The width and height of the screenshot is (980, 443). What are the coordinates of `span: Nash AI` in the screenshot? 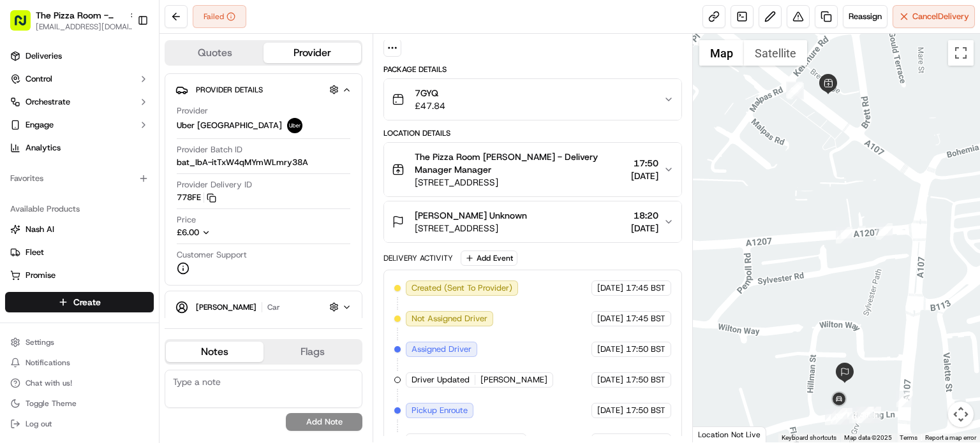 It's located at (40, 229).